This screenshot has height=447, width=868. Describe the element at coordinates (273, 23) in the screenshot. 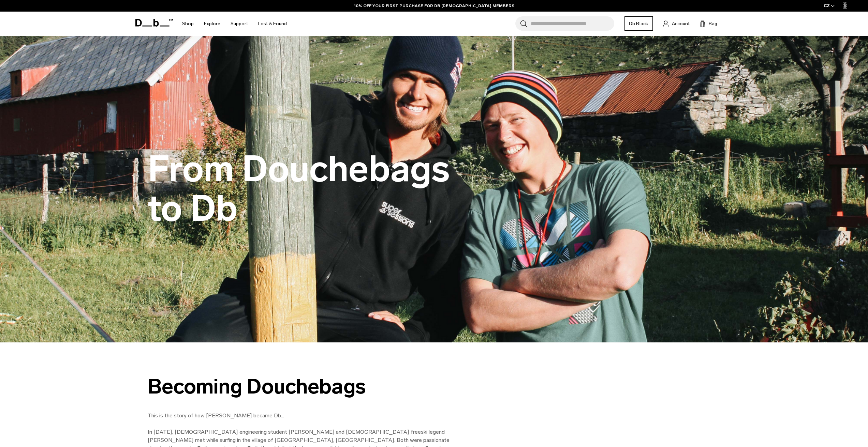

I see `a: Lost & Found` at that location.